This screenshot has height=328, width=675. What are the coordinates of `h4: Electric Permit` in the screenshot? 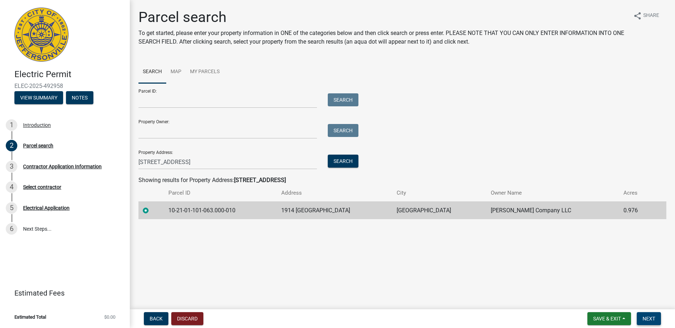 It's located at (69, 74).